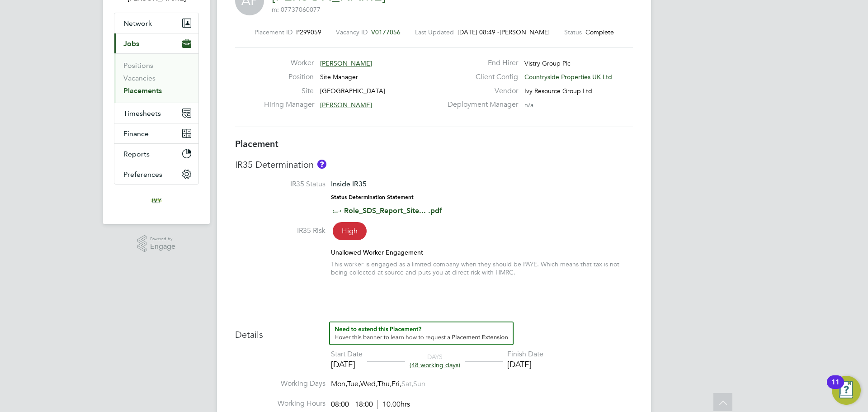 Image resolution: width=868 pixels, height=412 pixels. What do you see at coordinates (347, 354) in the screenshot?
I see `div: Start Date` at bounding box center [347, 354].